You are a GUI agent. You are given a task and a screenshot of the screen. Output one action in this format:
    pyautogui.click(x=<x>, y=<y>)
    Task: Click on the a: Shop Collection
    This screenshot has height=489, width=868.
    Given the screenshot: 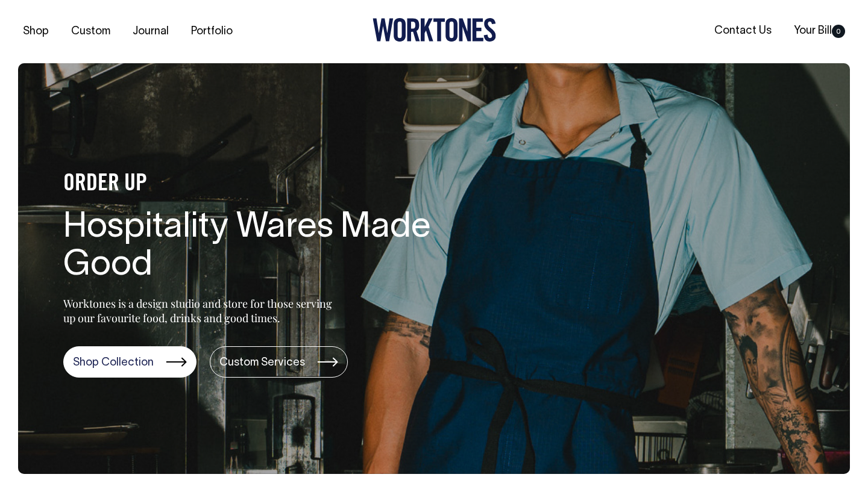 What is the action you would take?
    pyautogui.click(x=129, y=362)
    